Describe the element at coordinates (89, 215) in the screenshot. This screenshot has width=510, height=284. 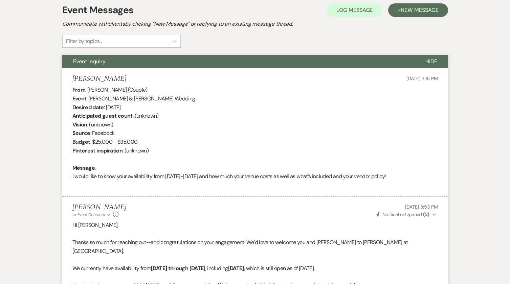
I see `span: to: Event Contacts` at that location.